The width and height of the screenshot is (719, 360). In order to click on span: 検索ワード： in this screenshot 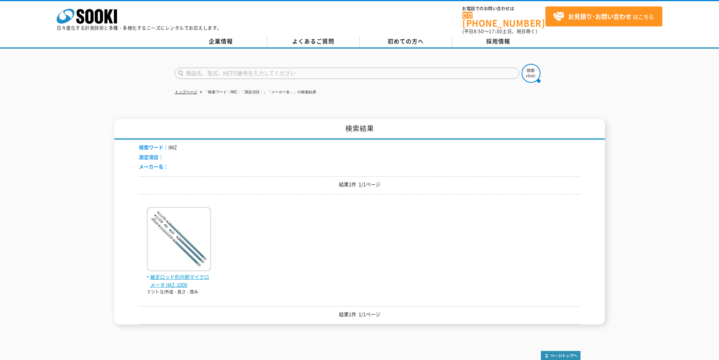, I will do `click(154, 147)`.